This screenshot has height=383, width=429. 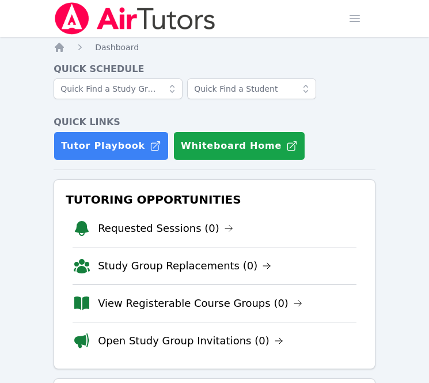 I want to click on button: Whiteboard Home, so click(x=239, y=146).